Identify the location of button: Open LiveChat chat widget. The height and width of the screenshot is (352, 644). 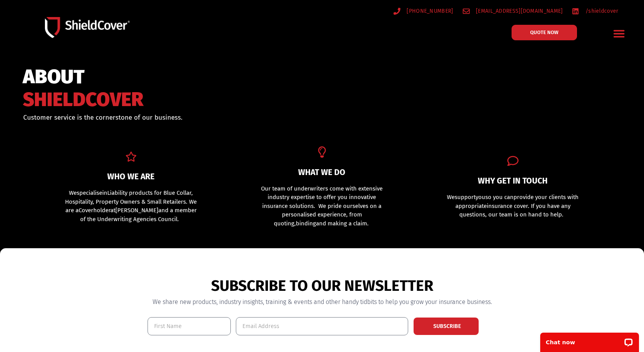
(94, 15).